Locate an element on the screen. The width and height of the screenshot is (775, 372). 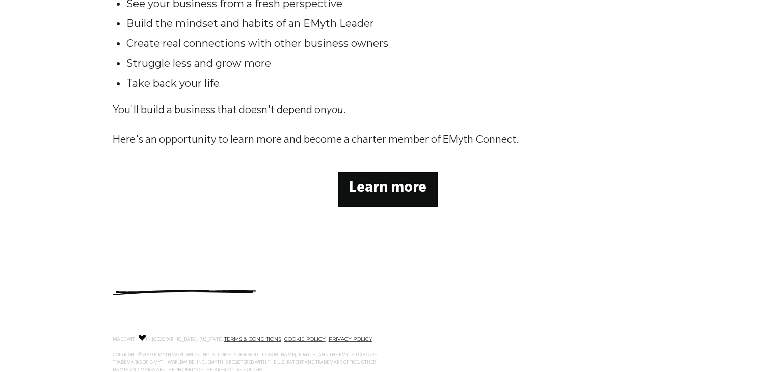
li: Struggle less and grow more is located at coordinates (392, 63).